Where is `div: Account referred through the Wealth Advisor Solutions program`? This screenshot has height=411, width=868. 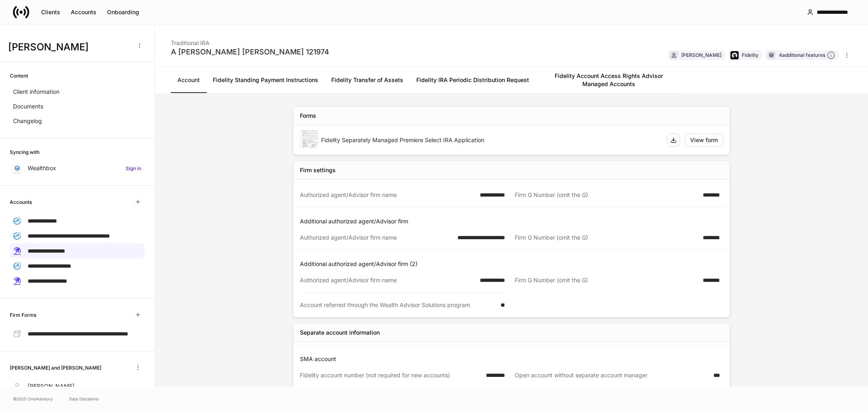 div: Account referred through the Wealth Advisor Solutions program is located at coordinates (397, 306).